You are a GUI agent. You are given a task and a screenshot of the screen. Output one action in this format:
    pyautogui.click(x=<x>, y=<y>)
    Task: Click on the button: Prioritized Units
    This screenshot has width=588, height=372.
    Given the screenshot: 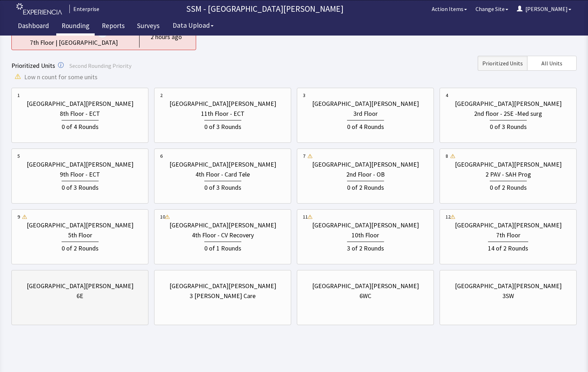 What is the action you would take?
    pyautogui.click(x=502, y=63)
    